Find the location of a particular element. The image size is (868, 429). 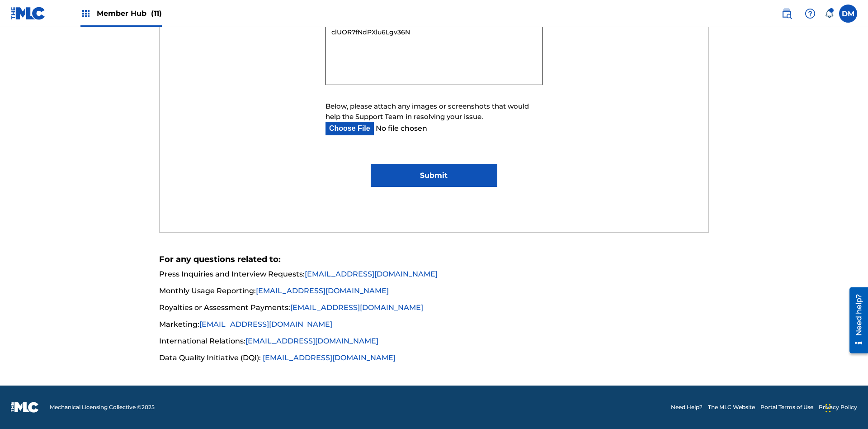

a: Need Help? is located at coordinates (687, 407).